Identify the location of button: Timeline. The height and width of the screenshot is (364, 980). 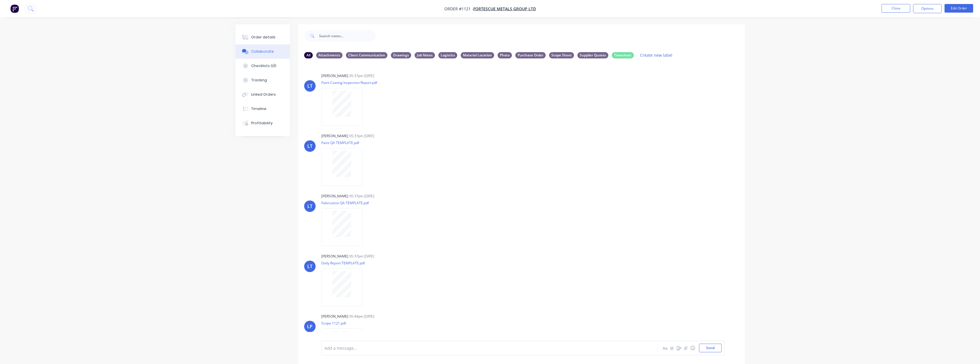
(263, 109).